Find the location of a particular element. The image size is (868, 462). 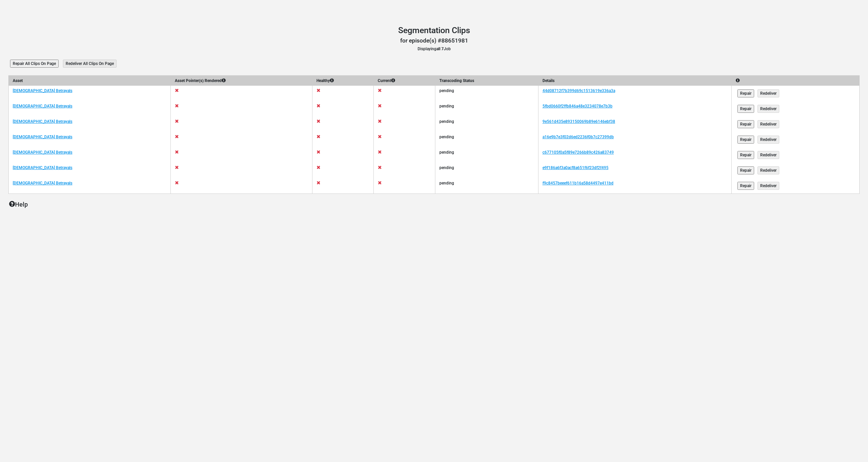

input: Repair All Clips On Page is located at coordinates (34, 64).